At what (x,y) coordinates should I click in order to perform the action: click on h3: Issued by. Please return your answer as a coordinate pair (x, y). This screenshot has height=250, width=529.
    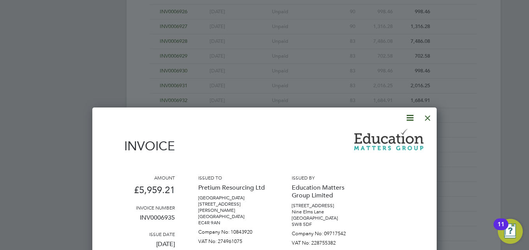
    Looking at the image, I should click on (327, 178).